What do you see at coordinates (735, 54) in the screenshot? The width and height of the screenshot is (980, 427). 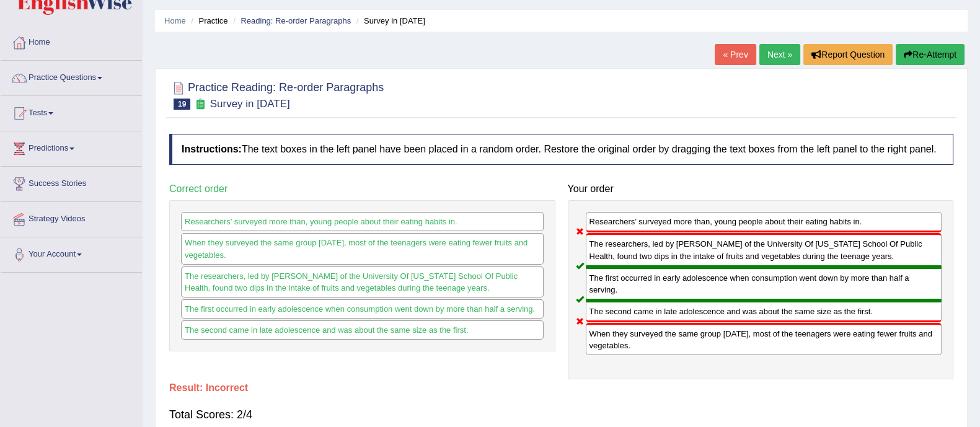 I see `a: « Prev` at bounding box center [735, 54].